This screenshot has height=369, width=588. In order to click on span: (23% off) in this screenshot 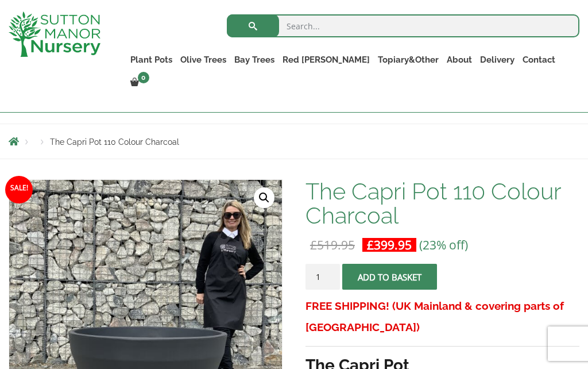, I will do `click(443, 245)`.